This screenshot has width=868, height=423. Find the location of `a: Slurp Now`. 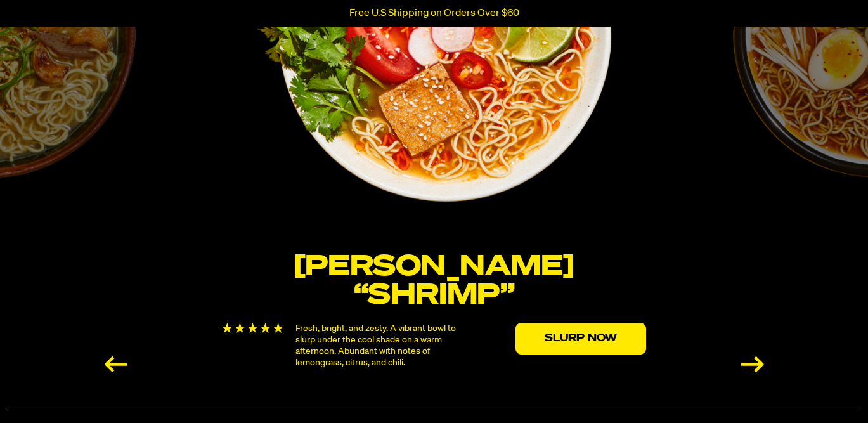

a: Slurp Now is located at coordinates (581, 339).